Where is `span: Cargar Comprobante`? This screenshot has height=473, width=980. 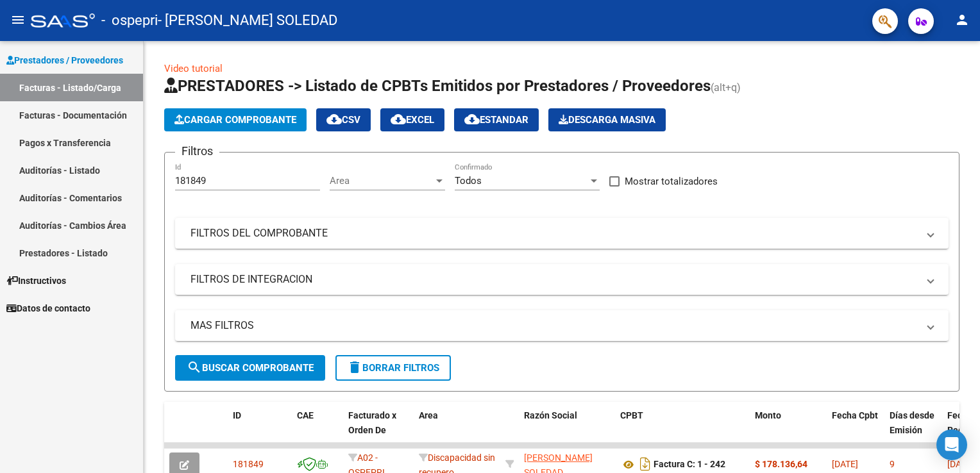
span: Cargar Comprobante is located at coordinates (235, 120).